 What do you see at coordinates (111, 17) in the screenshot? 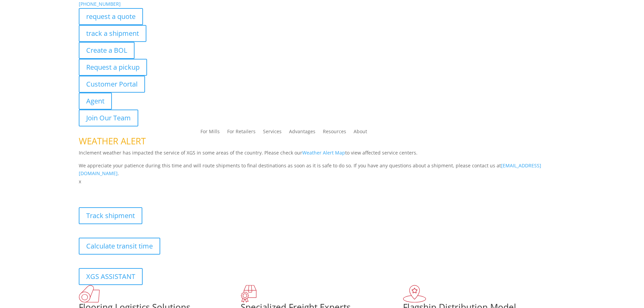
I see `a: request a quote` at bounding box center [111, 17].